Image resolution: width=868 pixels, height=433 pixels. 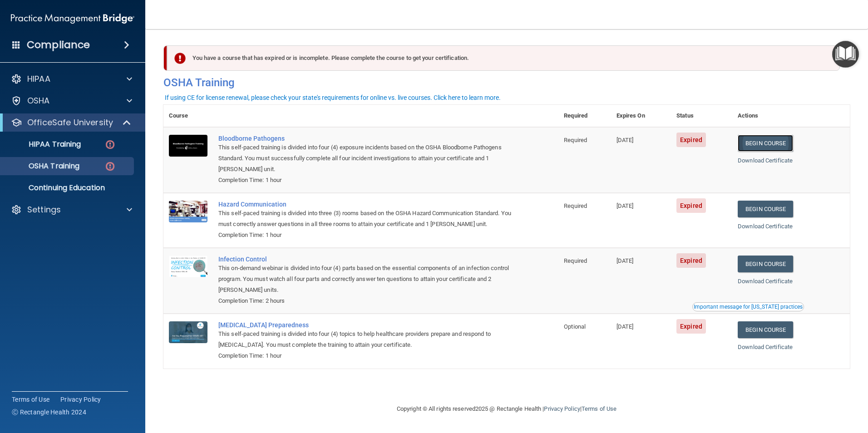 What do you see at coordinates (71, 210) in the screenshot?
I see `a: Settings` at bounding box center [71, 210].